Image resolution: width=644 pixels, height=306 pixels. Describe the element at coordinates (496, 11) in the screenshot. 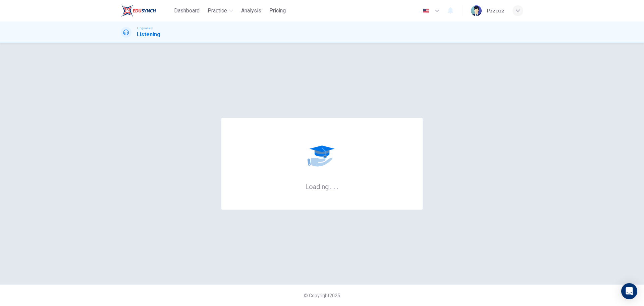

I see `div: Pzz pzz` at that location.